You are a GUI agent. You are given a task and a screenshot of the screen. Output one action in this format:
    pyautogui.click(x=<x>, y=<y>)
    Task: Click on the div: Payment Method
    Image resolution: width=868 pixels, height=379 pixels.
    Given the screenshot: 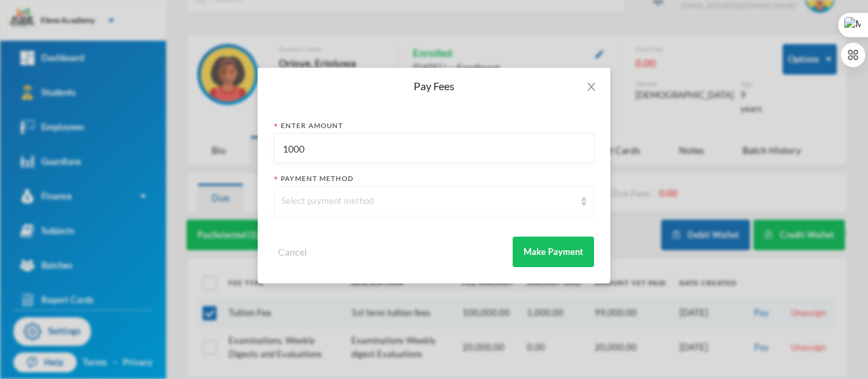 What is the action you would take?
    pyautogui.click(x=434, y=178)
    